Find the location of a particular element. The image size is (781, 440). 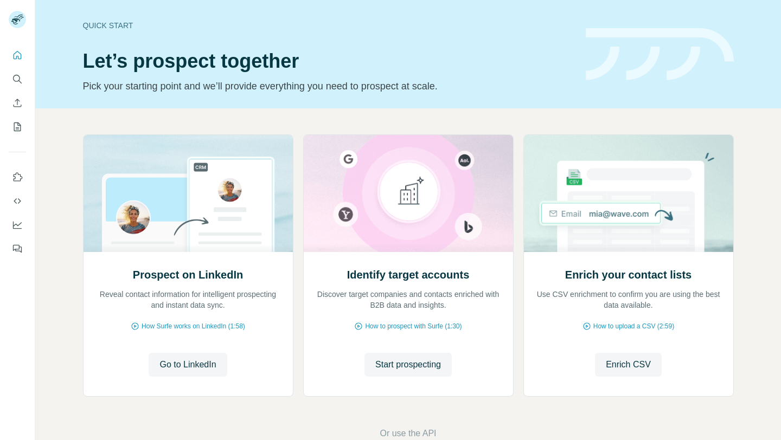

button: Quick start is located at coordinates (17, 55).